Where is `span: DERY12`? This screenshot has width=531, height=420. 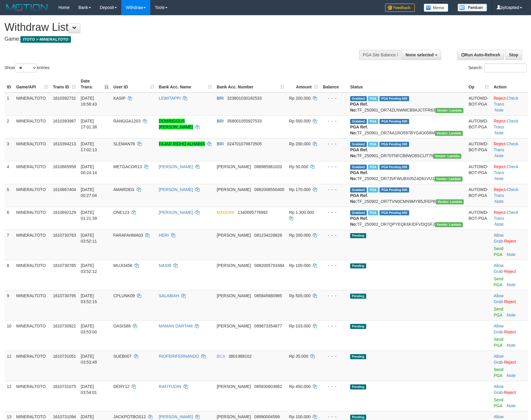
span: DERY12 is located at coordinates (122, 387).